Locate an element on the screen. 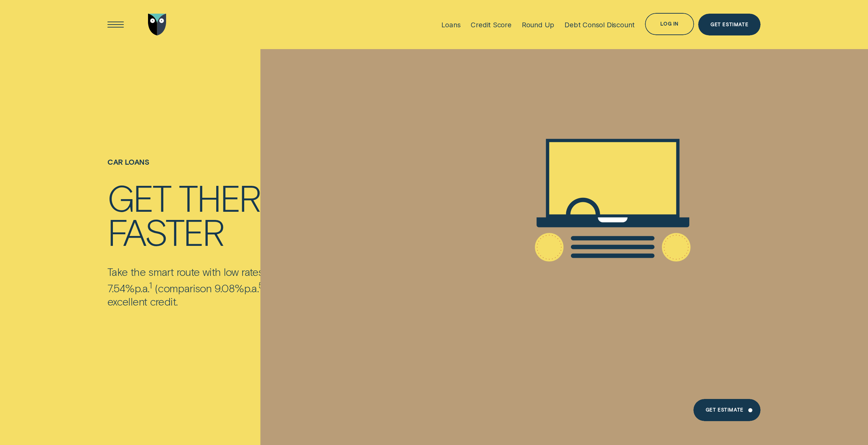 The width and height of the screenshot is (868, 445). h1: Car loans is located at coordinates (214, 169).